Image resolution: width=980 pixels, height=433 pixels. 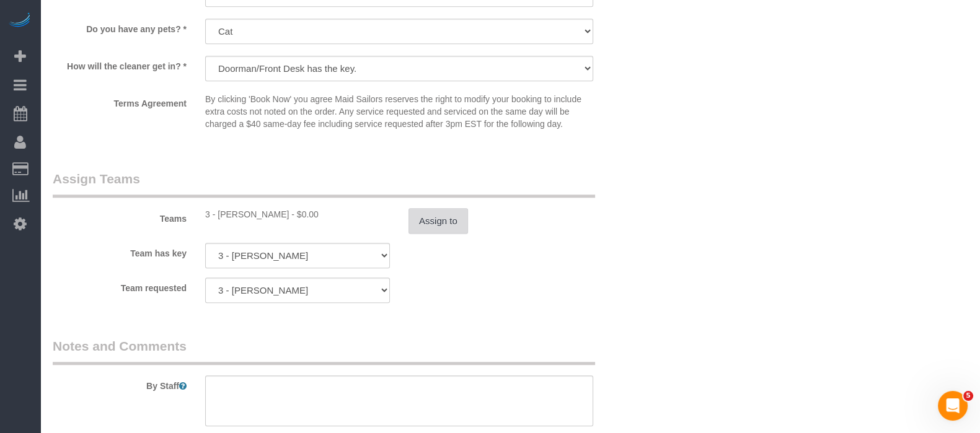 I want to click on span: 5, so click(x=968, y=396).